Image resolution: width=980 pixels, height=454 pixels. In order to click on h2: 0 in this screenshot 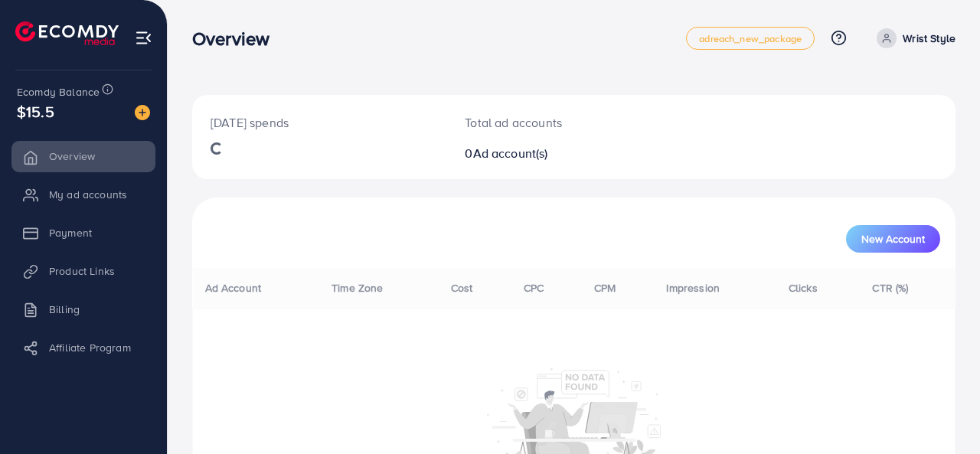, I will do `click(542, 153)`.